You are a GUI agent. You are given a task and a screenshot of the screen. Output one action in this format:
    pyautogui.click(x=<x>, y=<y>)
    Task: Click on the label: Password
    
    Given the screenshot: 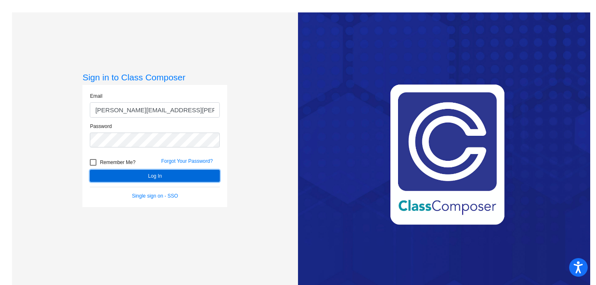 What is the action you would take?
    pyautogui.click(x=101, y=126)
    